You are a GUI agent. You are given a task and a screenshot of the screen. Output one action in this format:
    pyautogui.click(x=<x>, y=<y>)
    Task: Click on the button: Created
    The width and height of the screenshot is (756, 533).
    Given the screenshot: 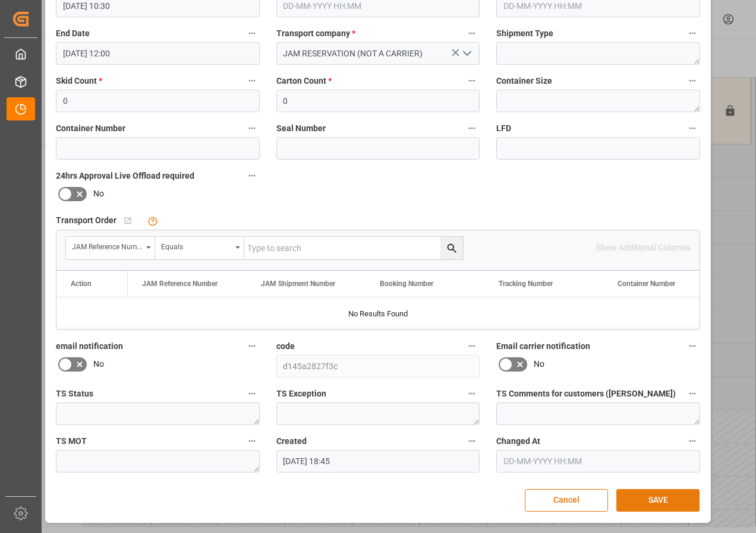 What is the action you would take?
    pyautogui.click(x=472, y=442)
    